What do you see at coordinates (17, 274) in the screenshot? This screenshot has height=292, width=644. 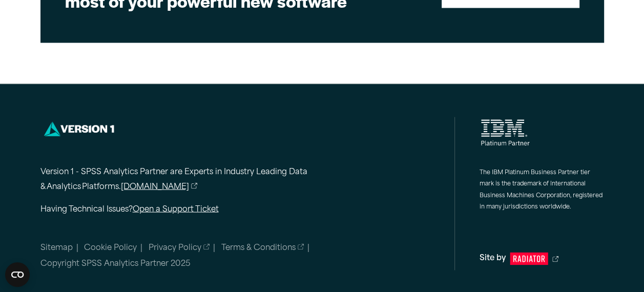 I see `button: Open CMP widget` at bounding box center [17, 274].